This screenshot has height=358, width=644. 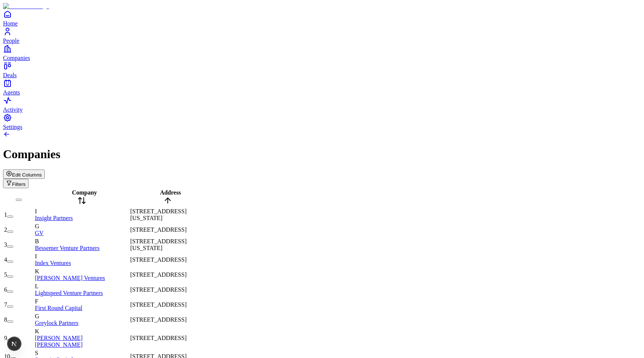 I want to click on span: Address, so click(x=170, y=192).